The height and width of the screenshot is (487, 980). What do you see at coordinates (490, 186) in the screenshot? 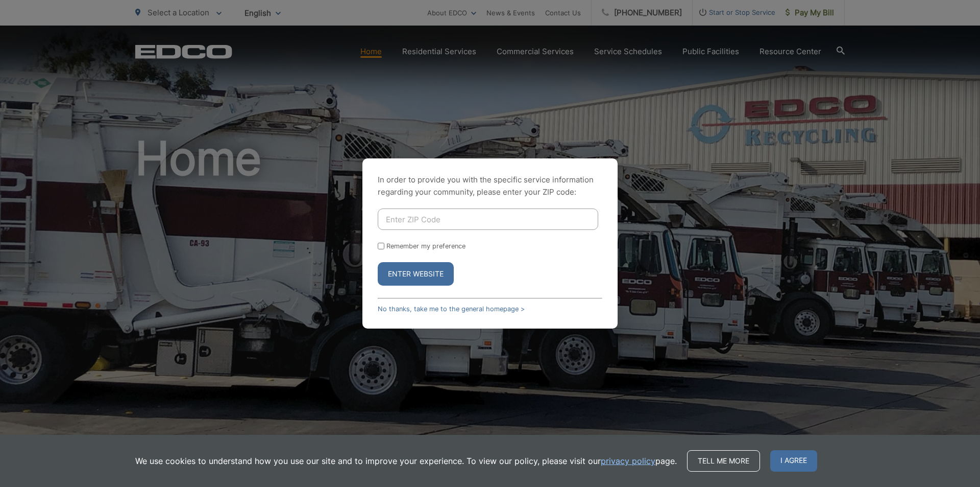
I see `p: In order to provide you with the specific service information regarding your community, please en...` at bounding box center [490, 186].